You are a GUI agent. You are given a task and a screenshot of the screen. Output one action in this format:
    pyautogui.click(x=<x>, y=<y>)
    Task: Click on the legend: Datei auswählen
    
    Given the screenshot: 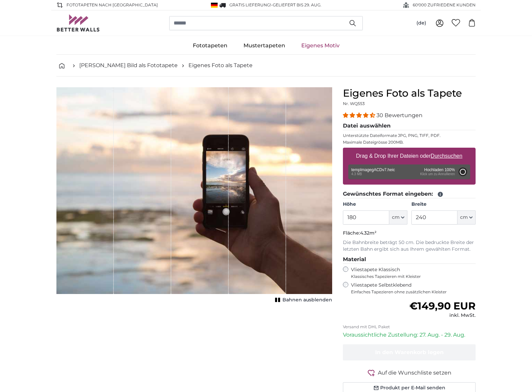 What is the action you would take?
    pyautogui.click(x=409, y=126)
    